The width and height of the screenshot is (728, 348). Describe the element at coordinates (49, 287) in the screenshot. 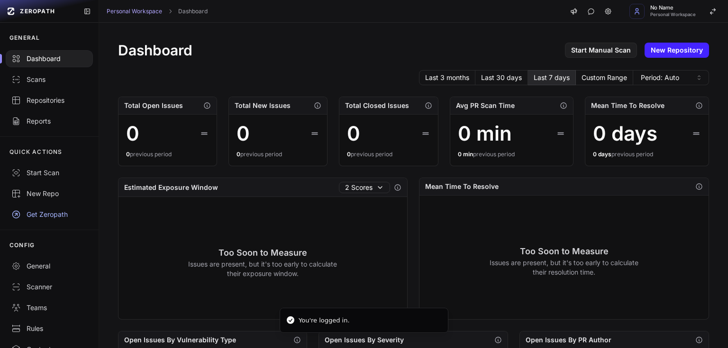

I see `div: Scanner` at that location.